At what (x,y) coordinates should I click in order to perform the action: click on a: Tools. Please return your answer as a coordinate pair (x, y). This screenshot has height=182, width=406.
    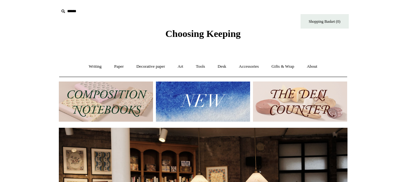
    Looking at the image, I should click on (200, 66).